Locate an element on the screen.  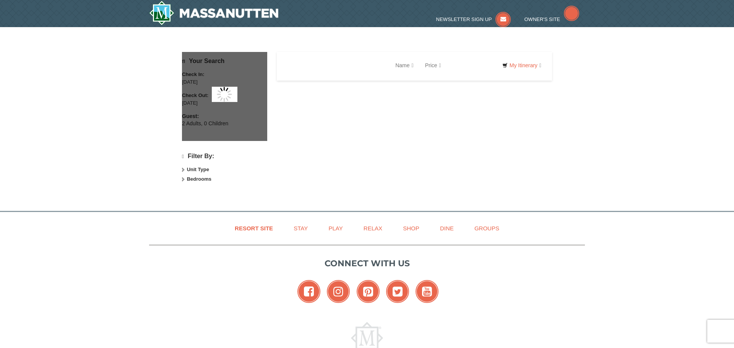
a: Resort Site is located at coordinates (254, 228).